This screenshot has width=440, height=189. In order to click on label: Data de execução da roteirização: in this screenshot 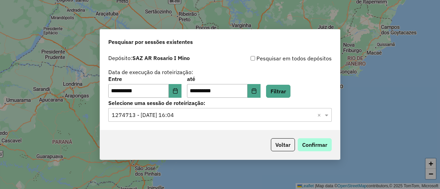, I will do `click(150, 72)`.